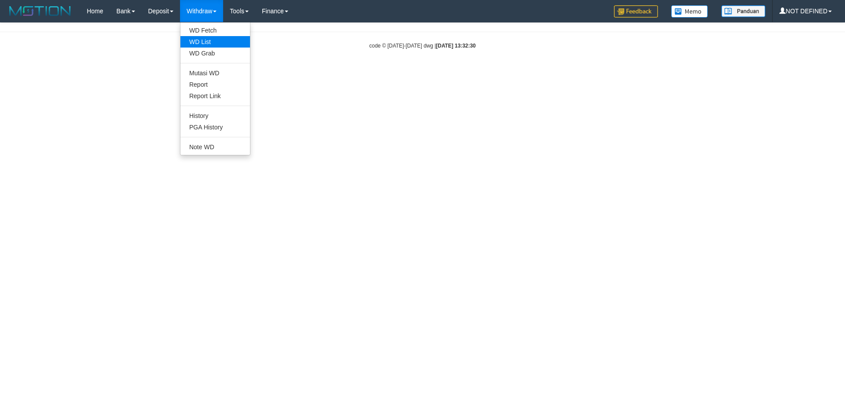  I want to click on a: Note WD, so click(215, 147).